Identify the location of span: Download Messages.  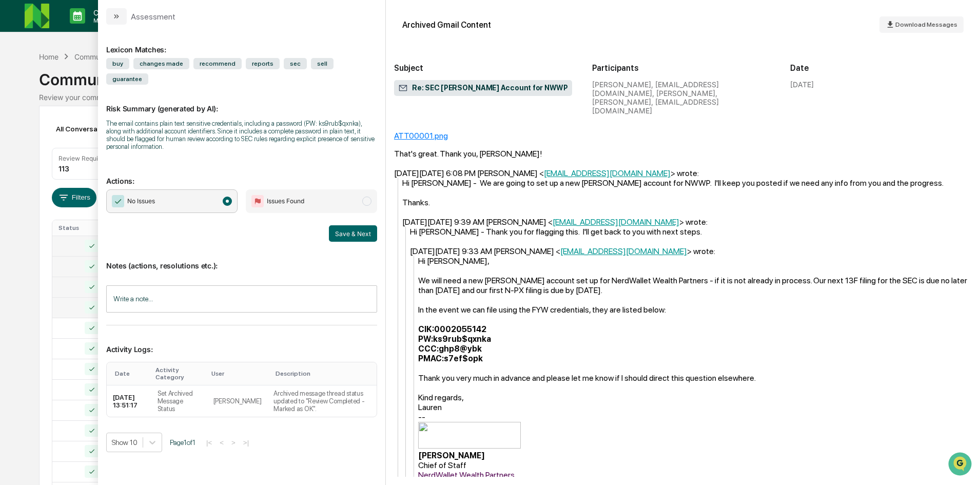
(927, 24).